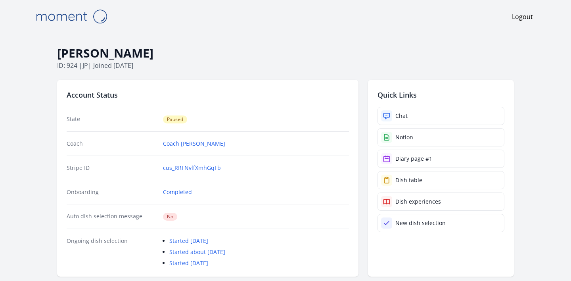 This screenshot has width=571, height=281. Describe the element at coordinates (111, 252) in the screenshot. I see `dt: Ongoing dish selection` at that location.